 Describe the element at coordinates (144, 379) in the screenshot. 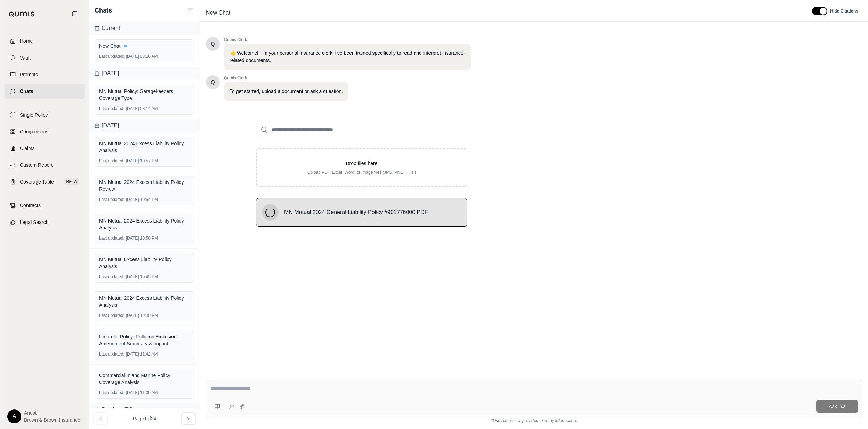

I see `div: Commercial Inland Marine Policy Coverage Analysis` at that location.